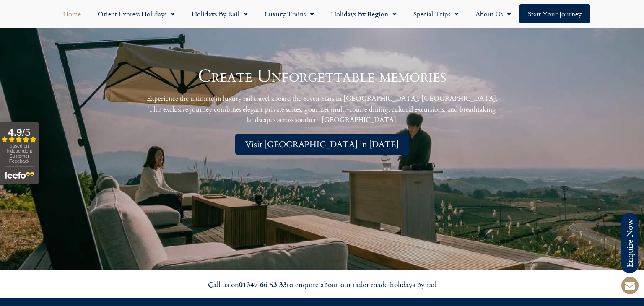 The height and width of the screenshot is (306, 644). What do you see at coordinates (289, 14) in the screenshot?
I see `a: Luxury Trains` at bounding box center [289, 14].